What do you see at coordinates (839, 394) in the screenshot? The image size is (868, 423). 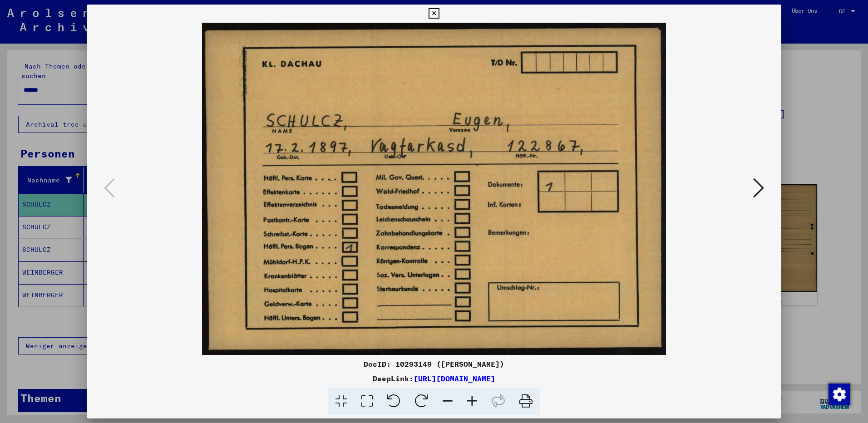 I see `div: Zustimmung ändern` at bounding box center [839, 394].